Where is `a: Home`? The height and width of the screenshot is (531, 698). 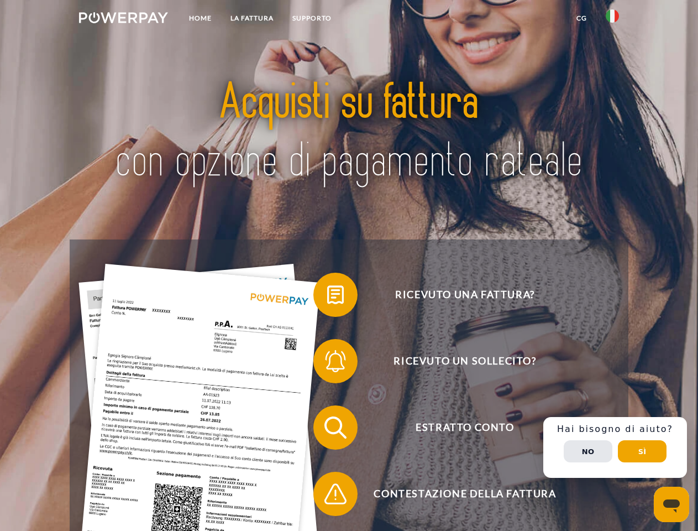 a: Home is located at coordinates (200, 18).